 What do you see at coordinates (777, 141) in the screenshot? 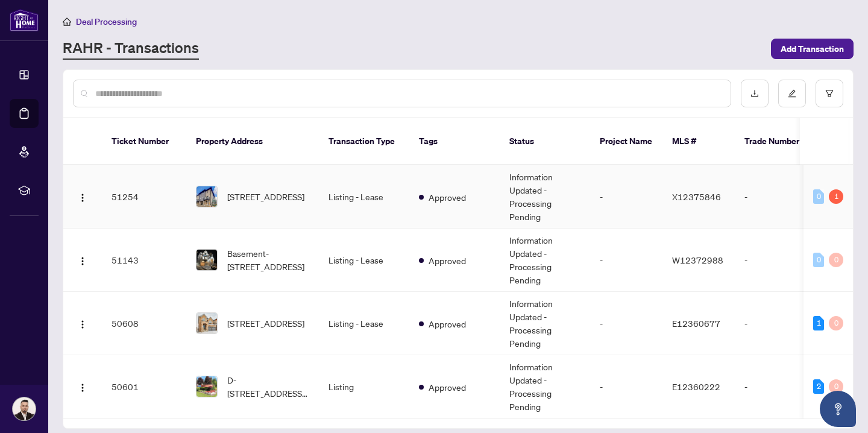
I see `th: Trade Number` at bounding box center [777, 141].